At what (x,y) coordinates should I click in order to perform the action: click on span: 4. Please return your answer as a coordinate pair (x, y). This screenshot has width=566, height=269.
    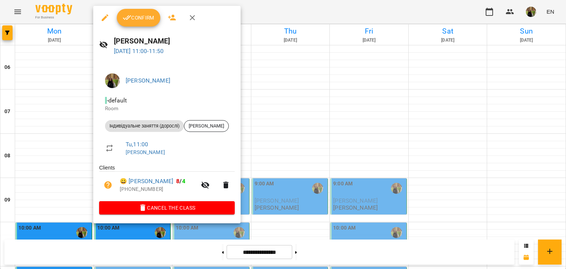
    Looking at the image, I should click on (183, 181).